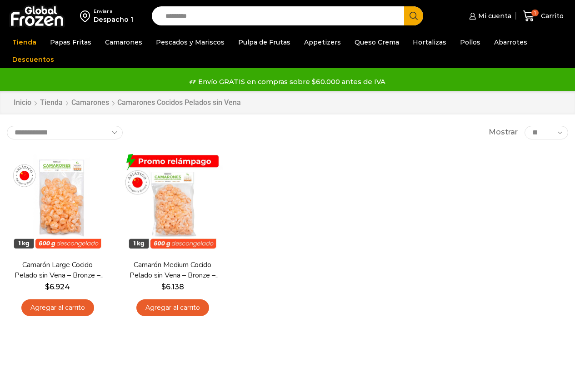  I want to click on a: Hortalizas, so click(430, 42).